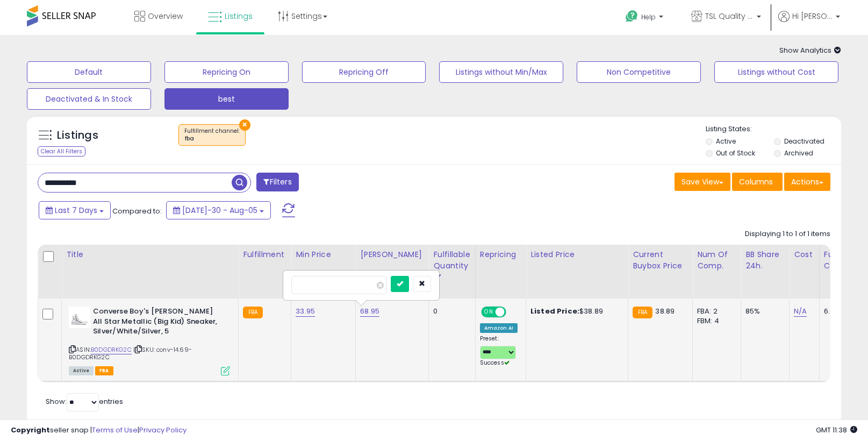 The image size is (868, 441). Describe the element at coordinates (763, 311) in the screenshot. I see `div: 85%` at that location.